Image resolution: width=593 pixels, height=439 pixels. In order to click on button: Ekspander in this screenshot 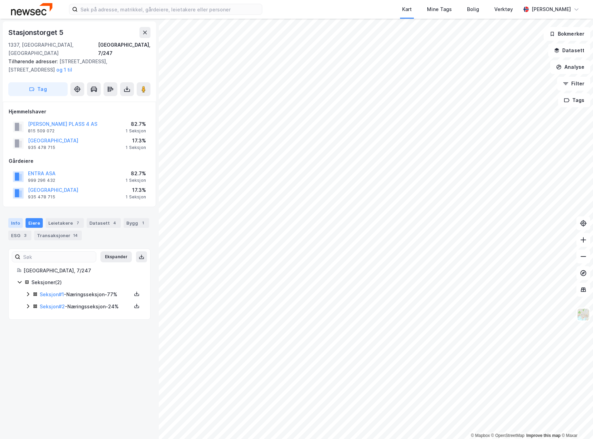, I will do `click(116, 257)`.